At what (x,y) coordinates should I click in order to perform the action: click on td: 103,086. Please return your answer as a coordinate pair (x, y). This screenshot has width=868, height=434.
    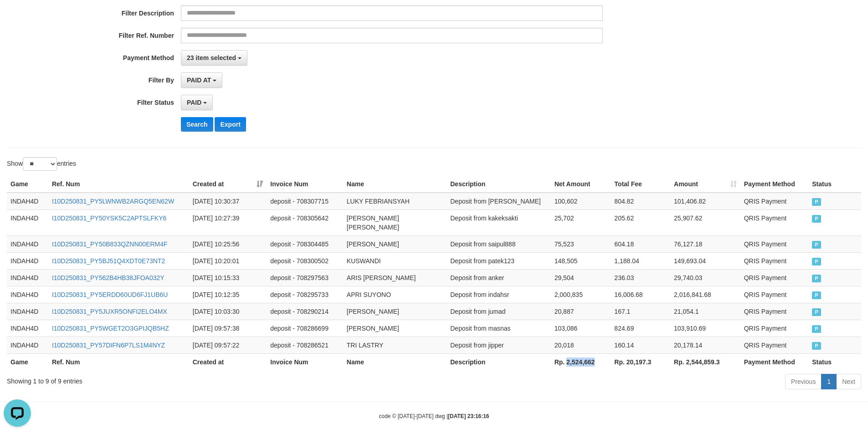
    Looking at the image, I should click on (581, 328).